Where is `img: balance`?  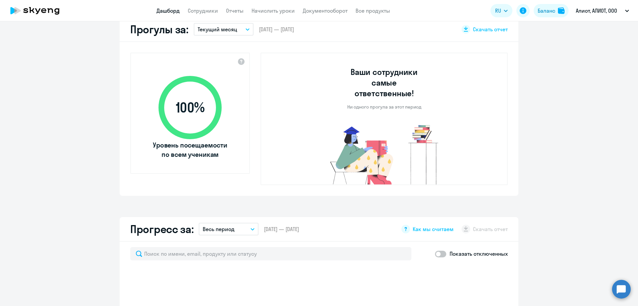
img: balance is located at coordinates (561, 11).